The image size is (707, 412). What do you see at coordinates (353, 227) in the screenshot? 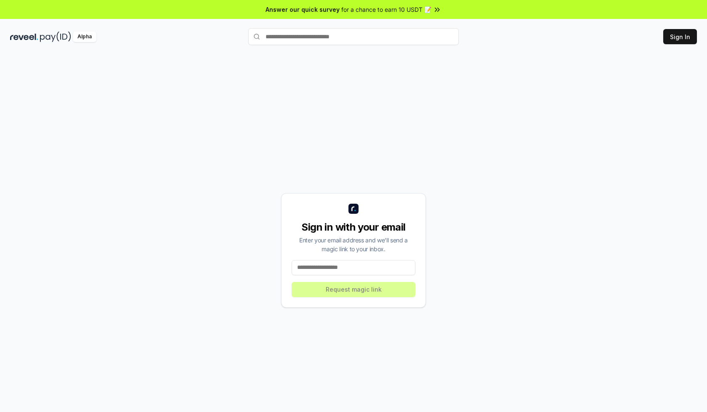
I see `div: Sign in with your email` at bounding box center [353, 227].